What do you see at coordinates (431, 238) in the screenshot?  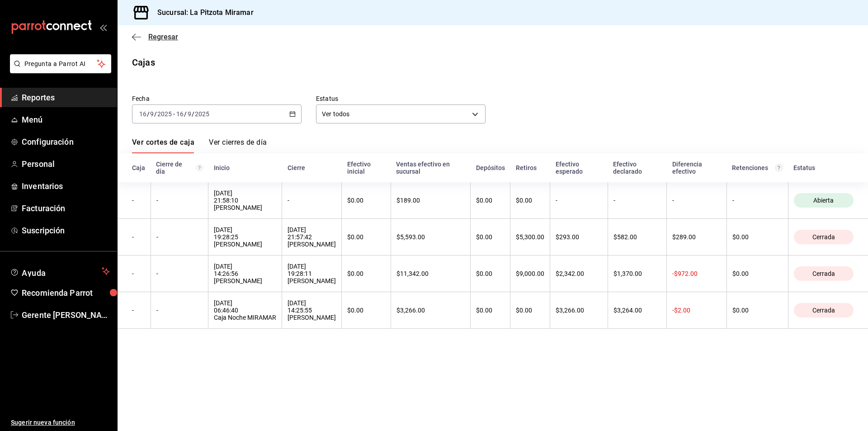 I see `div: $5,593.00` at bounding box center [431, 238].